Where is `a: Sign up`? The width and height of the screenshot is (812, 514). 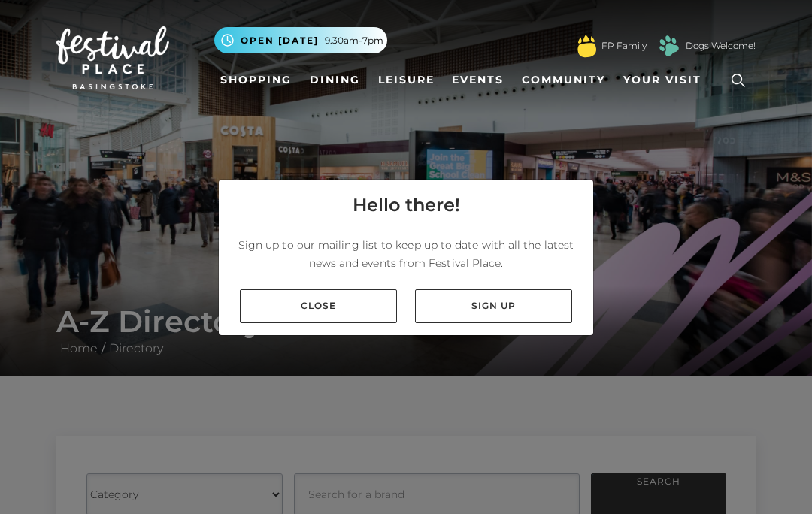 a: Sign up is located at coordinates (493, 306).